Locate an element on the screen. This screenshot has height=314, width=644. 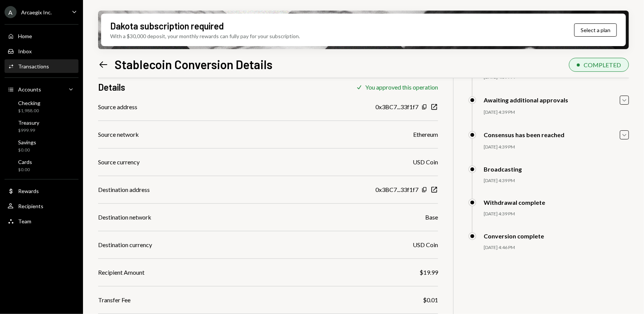
div: Savings is located at coordinates (27, 142).